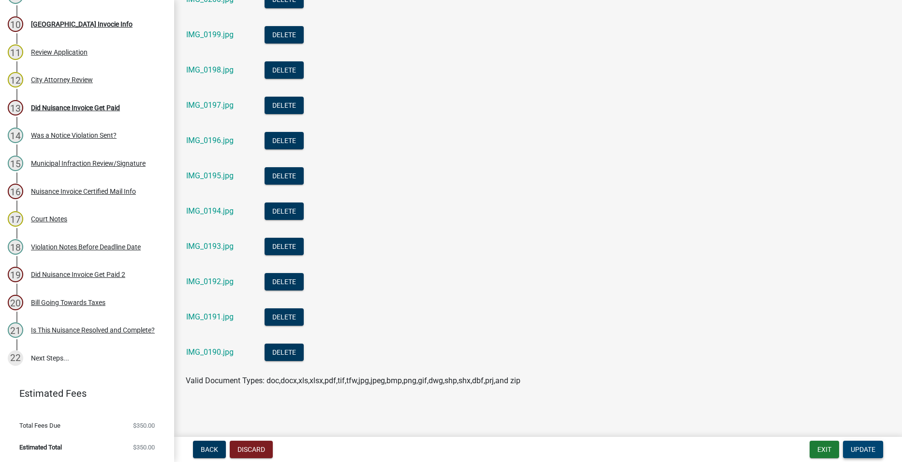 The height and width of the screenshot is (462, 902). Describe the element at coordinates (209, 450) in the screenshot. I see `button: Back` at that location.